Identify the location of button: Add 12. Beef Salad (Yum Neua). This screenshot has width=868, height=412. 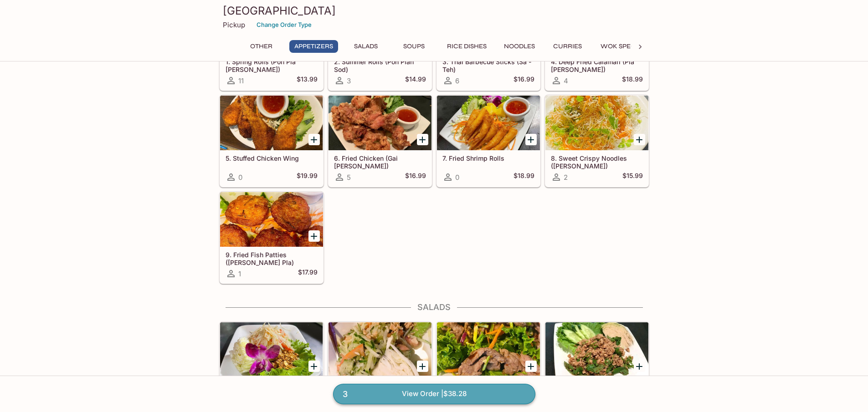
(531, 366).